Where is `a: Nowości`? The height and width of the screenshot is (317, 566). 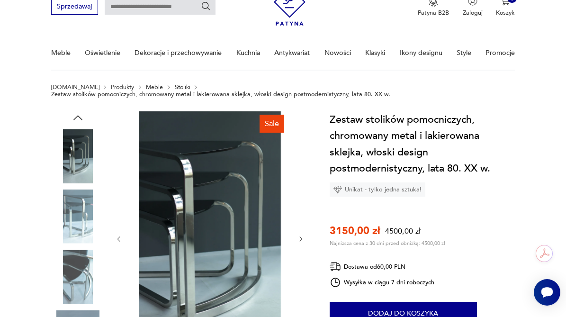 a: Nowości is located at coordinates (338, 53).